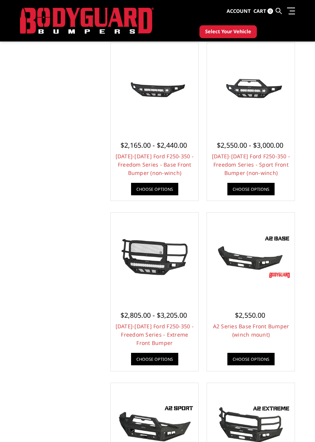 Image resolution: width=315 pixels, height=442 pixels. I want to click on img: 2017-2022 Ford F250-350 - Freedom Series - Base Front Bumper (non-winch), so click(155, 87).